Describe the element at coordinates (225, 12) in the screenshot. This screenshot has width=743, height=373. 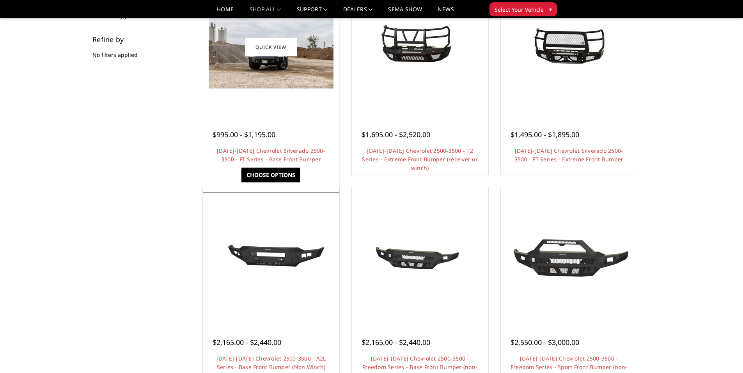
I see `a: Home` at that location.